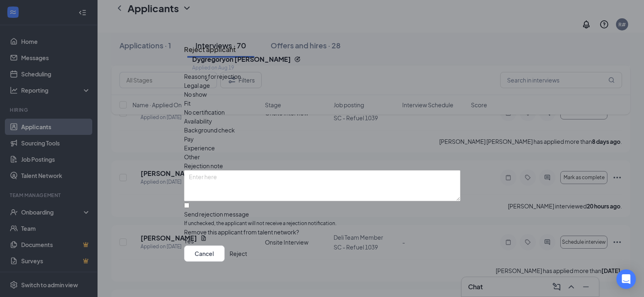 The width and height of the screenshot is (644, 297). Describe the element at coordinates (213, 76) in the screenshot. I see `span: Reasons for rejection` at that location.